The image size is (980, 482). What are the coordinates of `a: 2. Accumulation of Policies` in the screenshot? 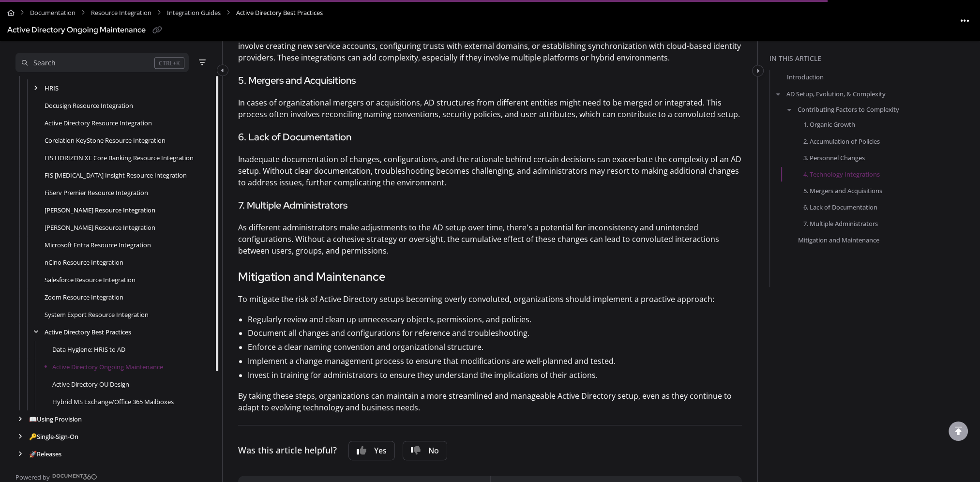 It's located at (842, 141).